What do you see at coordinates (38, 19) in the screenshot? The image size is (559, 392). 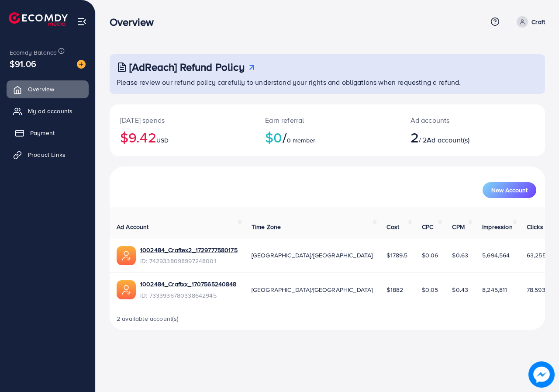 I see `a: logo` at bounding box center [38, 19].